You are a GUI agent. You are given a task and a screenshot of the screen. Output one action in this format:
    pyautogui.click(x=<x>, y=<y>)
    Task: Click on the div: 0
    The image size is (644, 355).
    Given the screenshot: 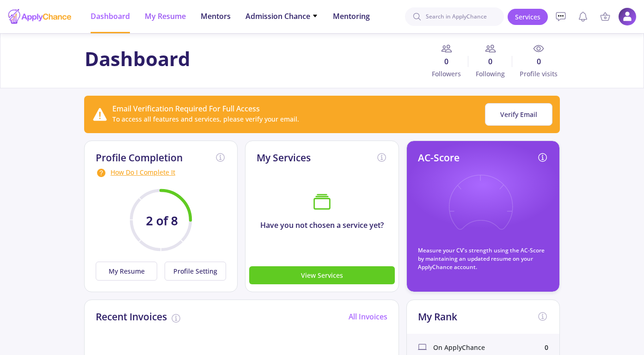 What is the action you would take?
    pyautogui.click(x=547, y=347)
    